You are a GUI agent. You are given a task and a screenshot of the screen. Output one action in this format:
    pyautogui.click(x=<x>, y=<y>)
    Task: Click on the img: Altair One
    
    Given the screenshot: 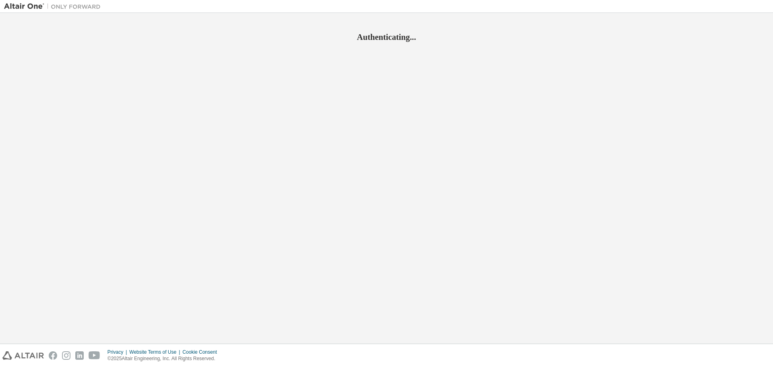 What is the action you would take?
    pyautogui.click(x=54, y=6)
    